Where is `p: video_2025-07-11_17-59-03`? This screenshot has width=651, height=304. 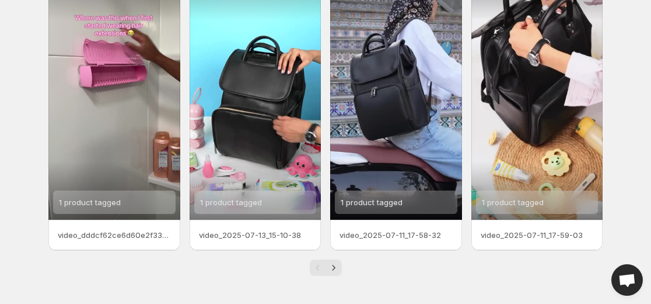 p: video_2025-07-11_17-59-03 is located at coordinates (538, 235).